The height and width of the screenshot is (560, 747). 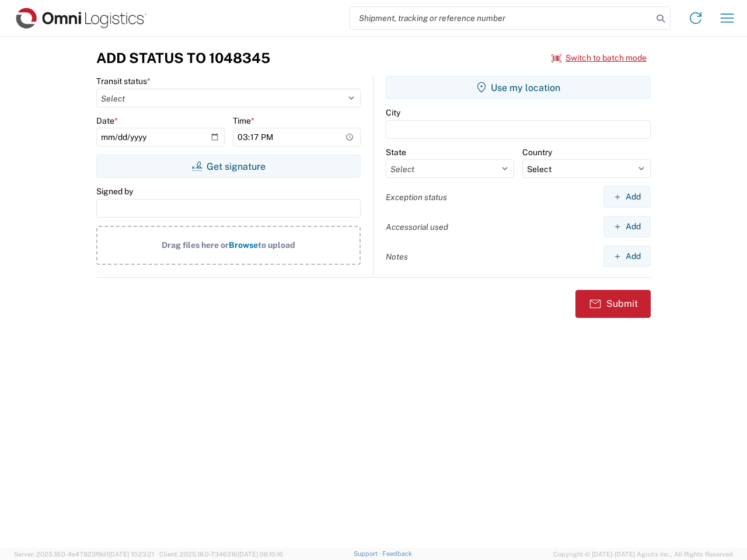 I want to click on input: Shipment, tracking or reference number, so click(x=501, y=18).